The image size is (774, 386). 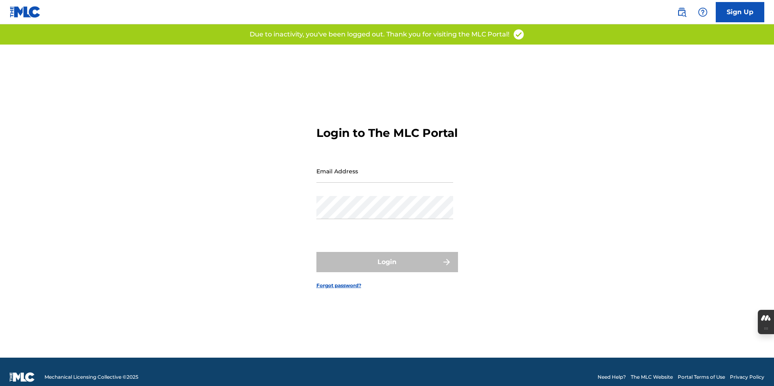 I want to click on a: Portal Terms of Use, so click(x=701, y=377).